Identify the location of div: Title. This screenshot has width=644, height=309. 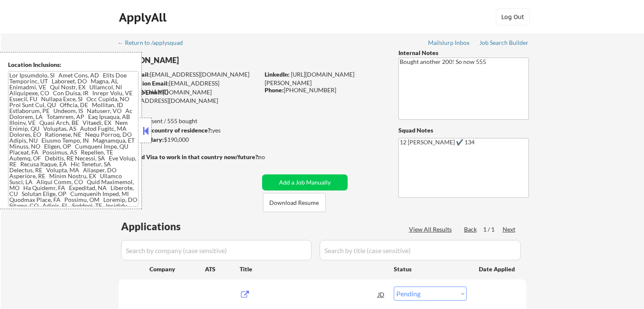
(313, 269).